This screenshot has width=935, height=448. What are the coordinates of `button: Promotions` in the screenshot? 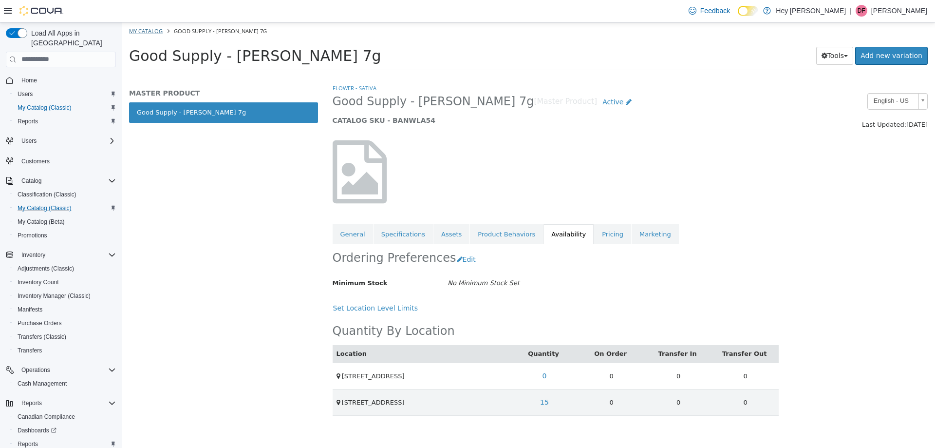 It's located at (65, 235).